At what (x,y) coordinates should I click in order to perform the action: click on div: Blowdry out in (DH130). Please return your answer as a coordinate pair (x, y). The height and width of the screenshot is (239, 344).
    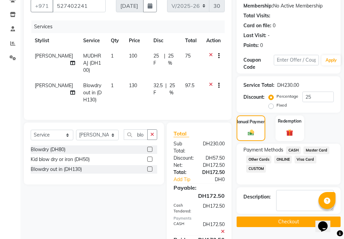
    Looking at the image, I should click on (56, 169).